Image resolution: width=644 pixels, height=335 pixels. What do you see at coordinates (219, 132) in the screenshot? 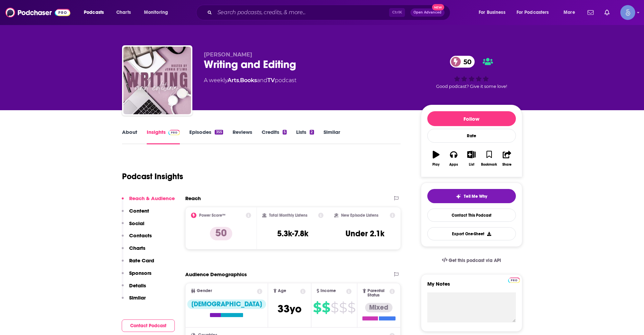
I see `div: 355` at bounding box center [219, 132].